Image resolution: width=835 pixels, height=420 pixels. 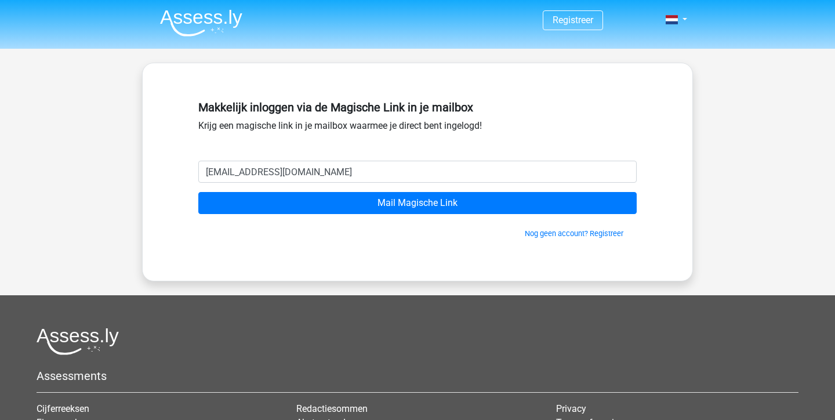 I want to click on h5: Makkelijk inloggen via de Magische Link in je mailbox, so click(x=418, y=107).